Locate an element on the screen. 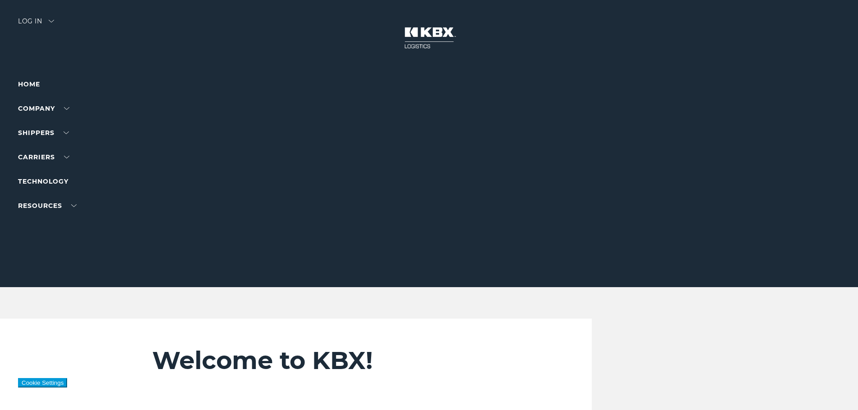  a: RESOURCES is located at coordinates (47, 206).